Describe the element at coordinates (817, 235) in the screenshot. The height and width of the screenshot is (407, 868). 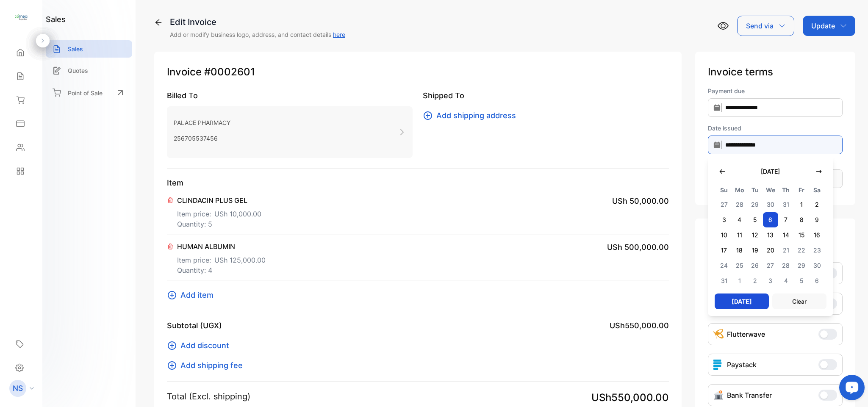
I see `span: 16` at that location.